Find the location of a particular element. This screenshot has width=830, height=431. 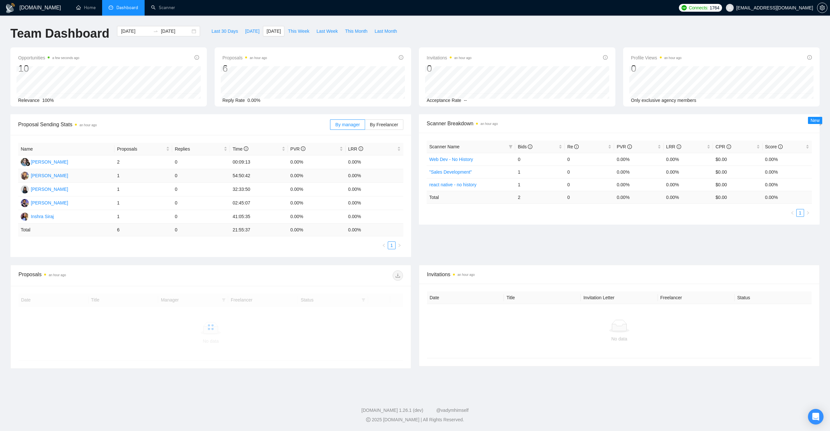

span: Proposal Sending Stats is located at coordinates (174, 124).